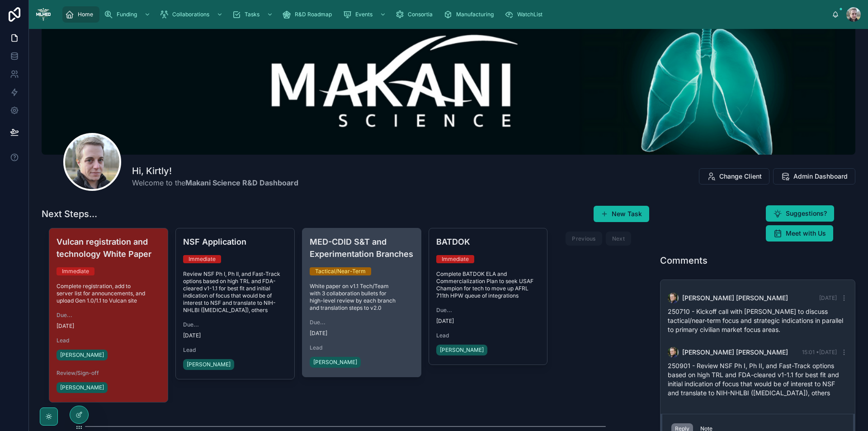  What do you see at coordinates (81, 14) in the screenshot?
I see `a: Home` at bounding box center [81, 14].